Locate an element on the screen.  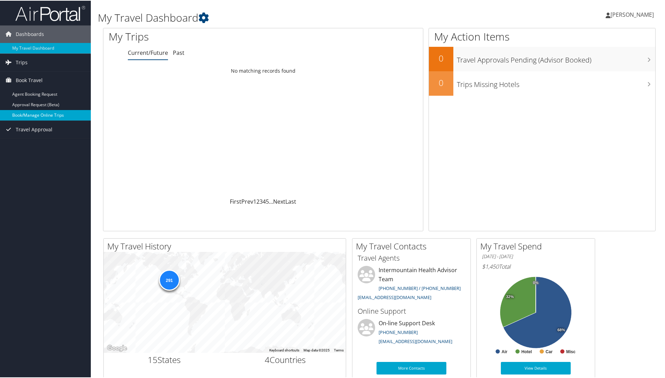
a: 3 is located at coordinates (261, 201).